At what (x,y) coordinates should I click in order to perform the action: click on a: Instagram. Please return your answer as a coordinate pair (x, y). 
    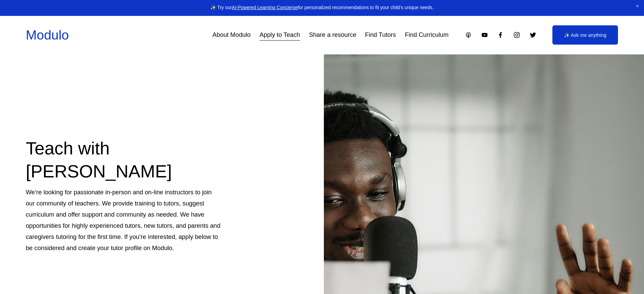
    Looking at the image, I should click on (517, 35).